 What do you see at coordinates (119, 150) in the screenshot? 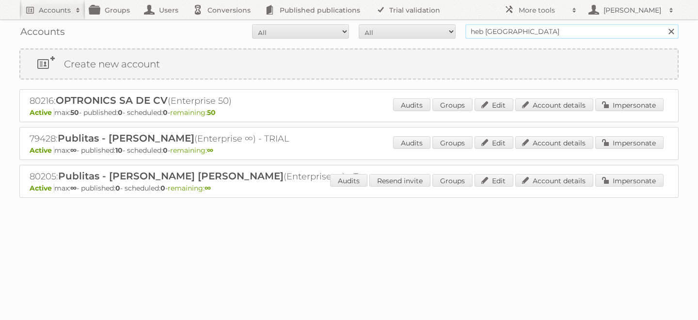
I see `strong: 10` at bounding box center [119, 150].